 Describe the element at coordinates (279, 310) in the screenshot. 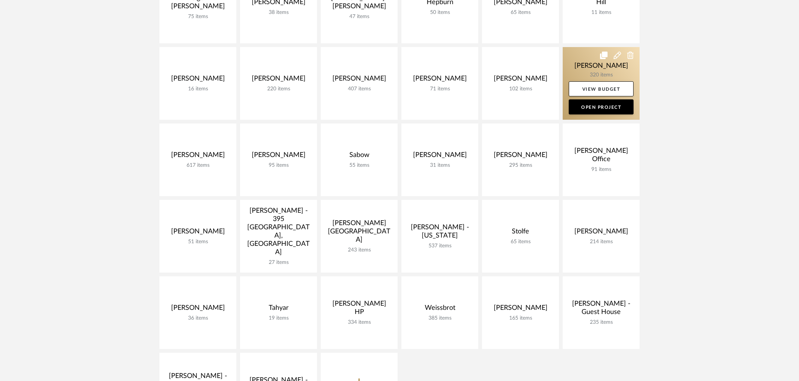

I see `div: Tahyar` at that location.